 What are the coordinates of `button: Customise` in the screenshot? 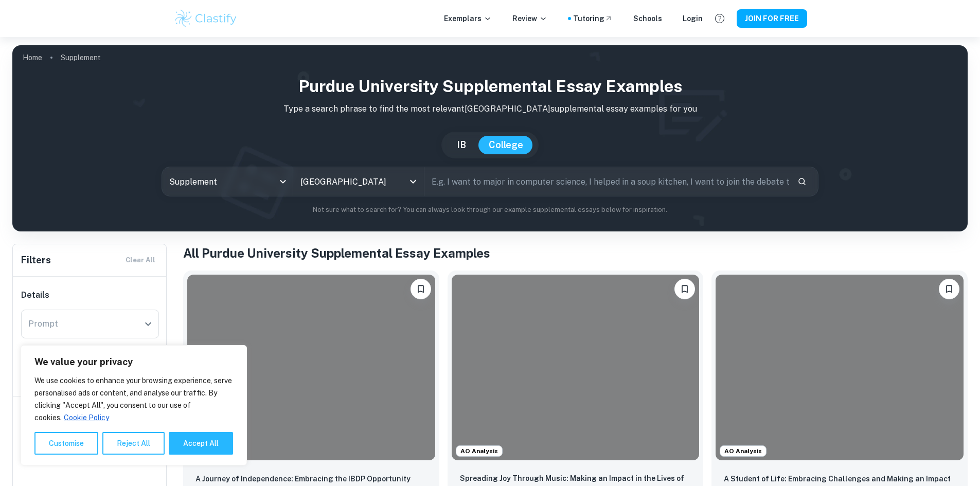 It's located at (67, 443).